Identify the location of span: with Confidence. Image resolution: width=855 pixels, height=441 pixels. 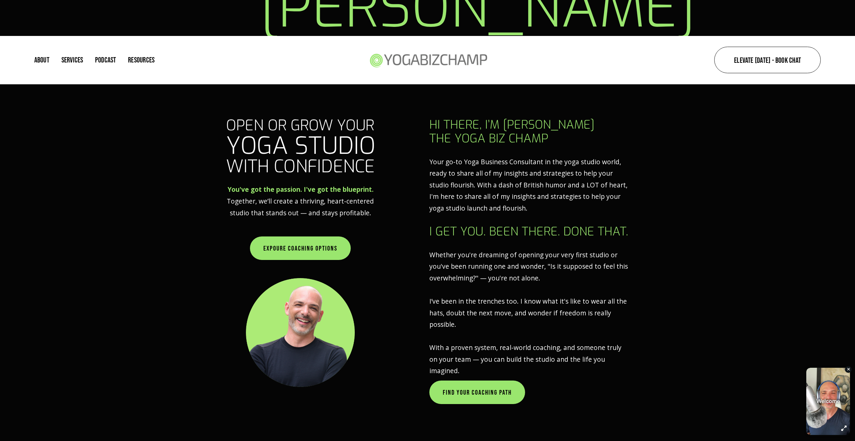
(300, 166).